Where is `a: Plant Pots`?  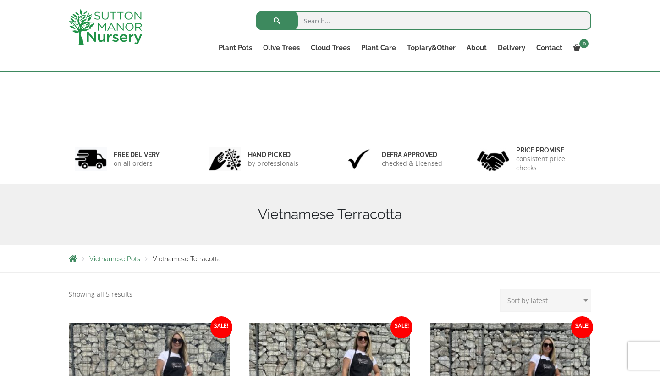 a: Plant Pots is located at coordinates (235, 48).